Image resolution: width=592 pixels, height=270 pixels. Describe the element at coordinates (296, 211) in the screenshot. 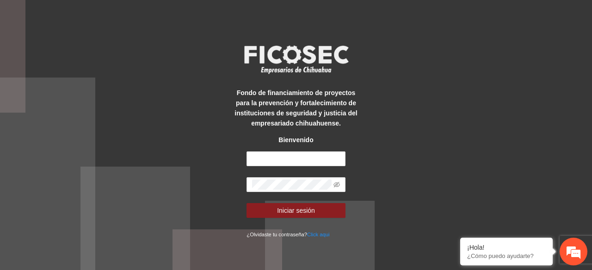

I see `span: Iniciar sesión` at that location.